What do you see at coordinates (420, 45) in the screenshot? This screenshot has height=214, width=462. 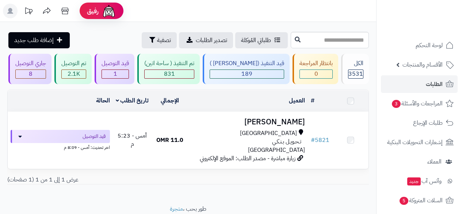 I see `a: لوحة التحكم` at bounding box center [420, 45].